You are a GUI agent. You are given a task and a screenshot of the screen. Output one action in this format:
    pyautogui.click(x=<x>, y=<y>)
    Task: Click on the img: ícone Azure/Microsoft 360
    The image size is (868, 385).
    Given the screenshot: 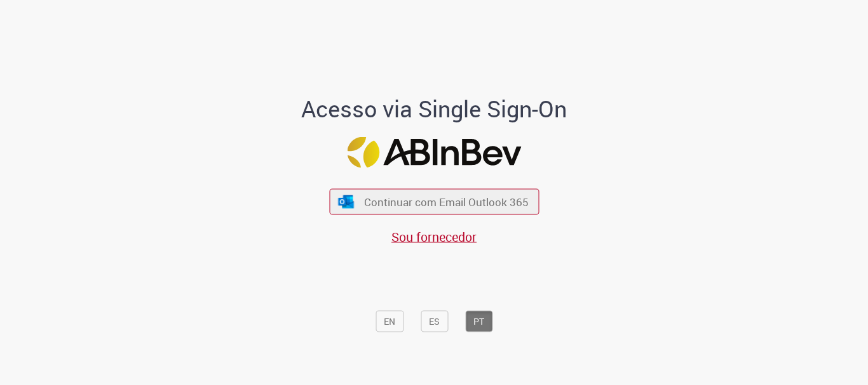 What is the action you would take?
    pyautogui.click(x=347, y=201)
    